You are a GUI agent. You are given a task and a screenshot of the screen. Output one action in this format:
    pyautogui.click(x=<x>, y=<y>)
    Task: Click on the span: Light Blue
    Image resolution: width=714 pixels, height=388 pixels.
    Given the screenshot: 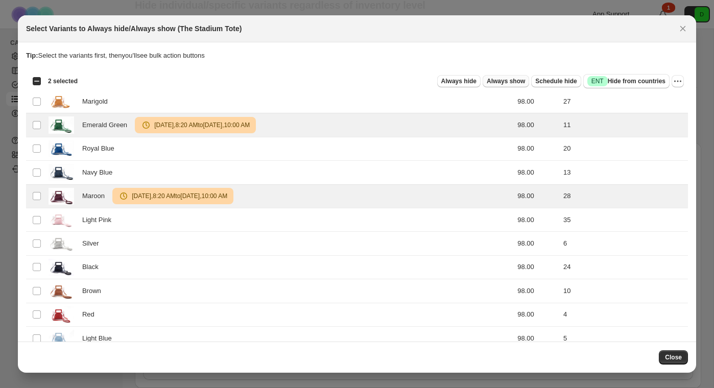 What is the action you would take?
    pyautogui.click(x=100, y=338)
    